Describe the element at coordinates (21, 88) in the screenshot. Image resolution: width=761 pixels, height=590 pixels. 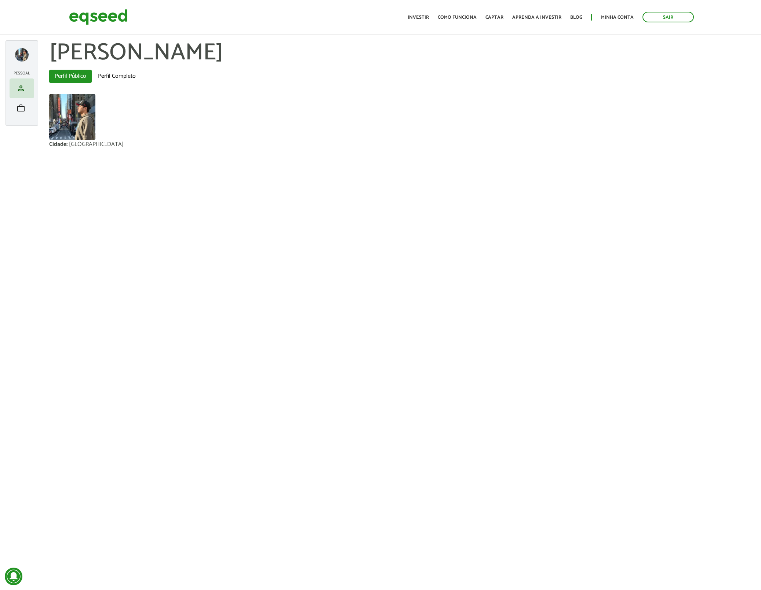
I see `span: person` at that location.